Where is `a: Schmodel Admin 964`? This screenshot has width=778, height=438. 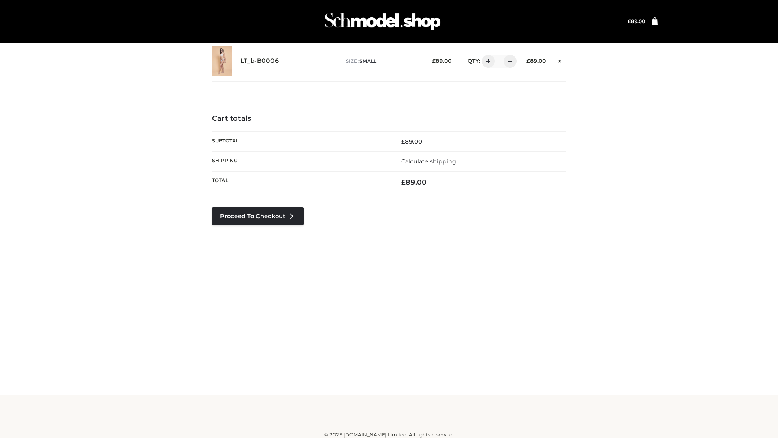
a: Schmodel Admin 964 is located at coordinates (382, 21).